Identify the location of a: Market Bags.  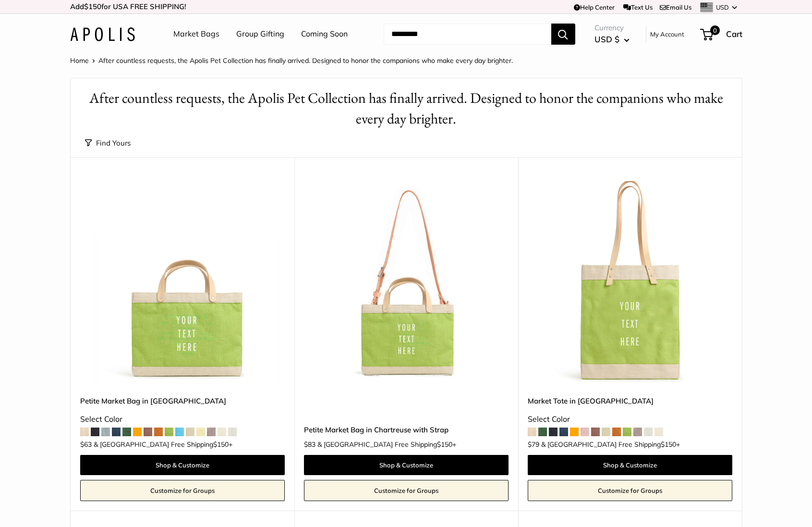
(197, 34).